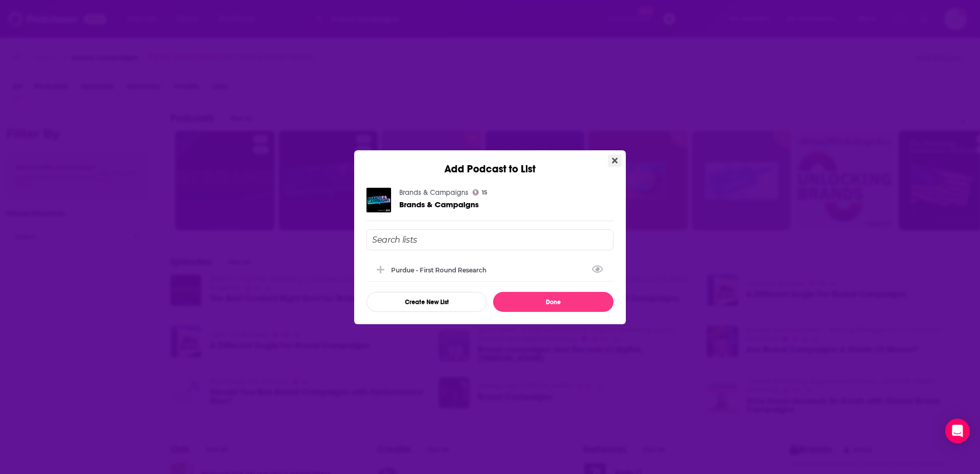  What do you see at coordinates (553, 302) in the screenshot?
I see `button: Done` at bounding box center [553, 302].